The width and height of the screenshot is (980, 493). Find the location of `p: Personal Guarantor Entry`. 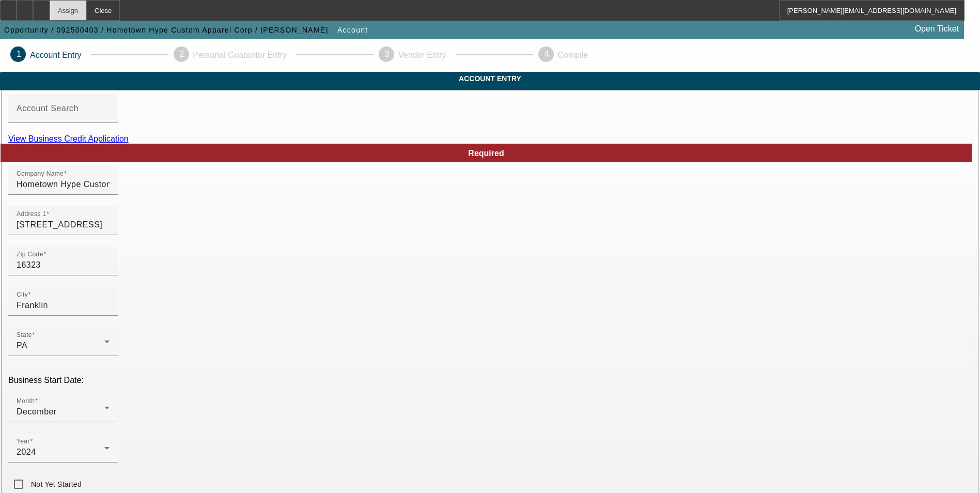

p: Personal Guarantor Entry is located at coordinates (240, 55).